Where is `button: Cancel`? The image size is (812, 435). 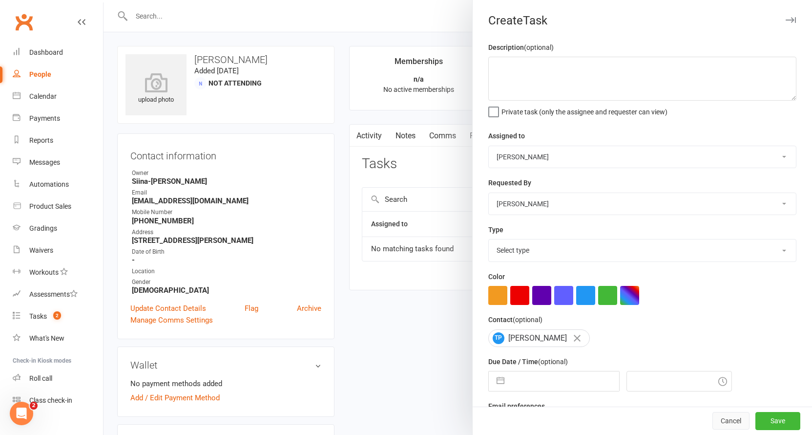 button: Cancel is located at coordinates (731, 421).